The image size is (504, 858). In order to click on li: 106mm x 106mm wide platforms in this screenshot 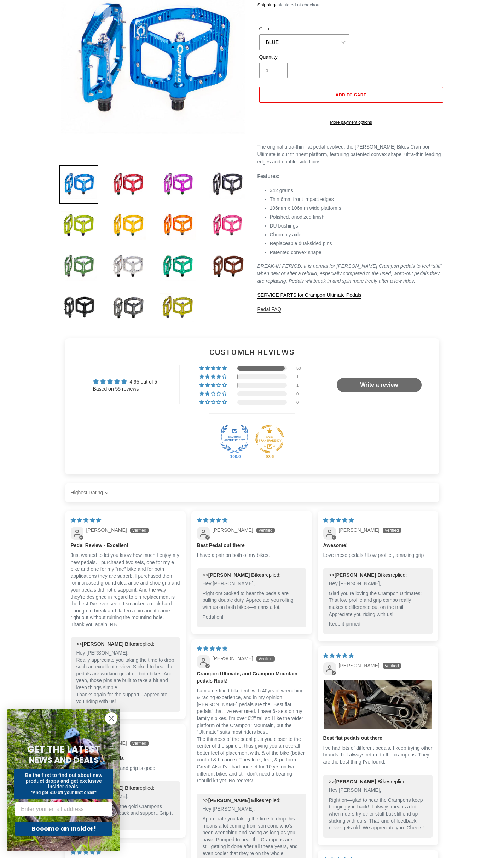, I will do `click(357, 208)`.